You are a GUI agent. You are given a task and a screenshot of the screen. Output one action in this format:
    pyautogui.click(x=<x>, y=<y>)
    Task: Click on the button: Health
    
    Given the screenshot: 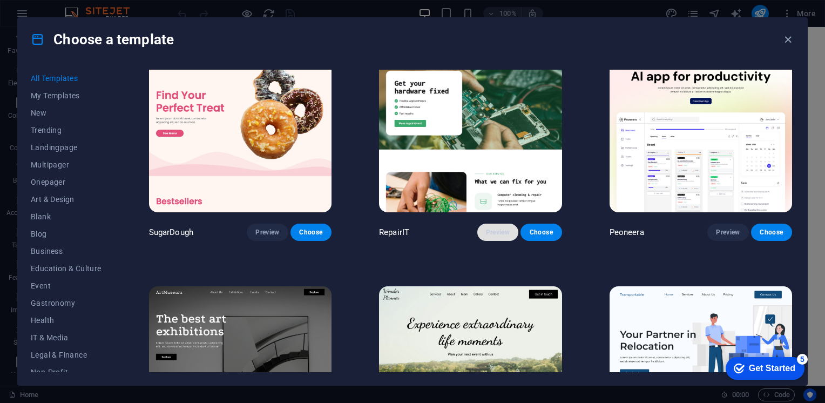 What is the action you would take?
    pyautogui.click(x=66, y=320)
    